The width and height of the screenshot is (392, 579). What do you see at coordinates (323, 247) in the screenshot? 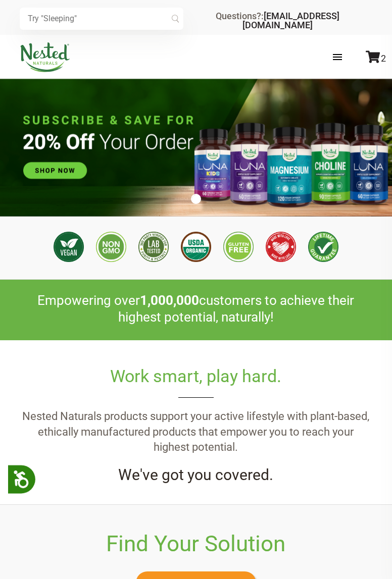
I see `img: Lifetime Guarantee` at bounding box center [323, 247].